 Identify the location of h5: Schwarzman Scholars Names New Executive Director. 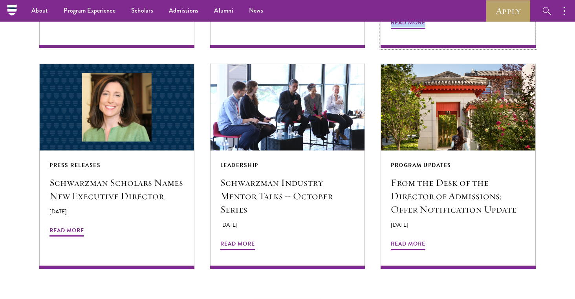
(117, 189).